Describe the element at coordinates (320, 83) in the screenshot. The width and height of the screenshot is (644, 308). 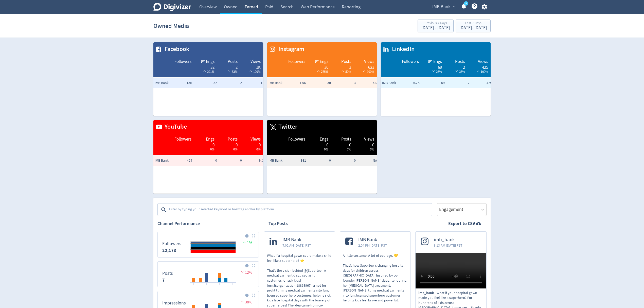
I see `td: 30` at that location.